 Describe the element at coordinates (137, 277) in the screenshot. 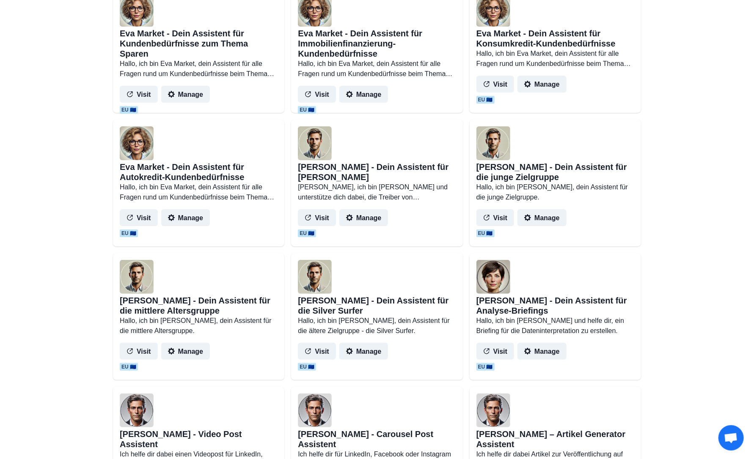

I see `img: user%2F1575%2F1cbca250-a3d3-40e7-bddc-357b0a3a5f2e` at that location.